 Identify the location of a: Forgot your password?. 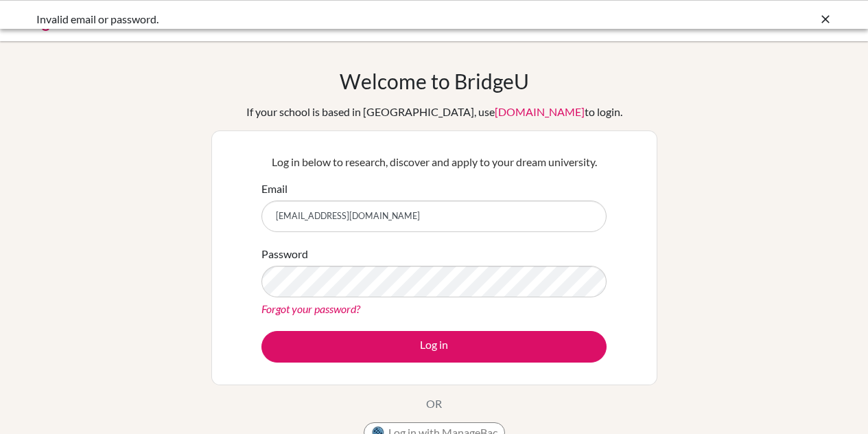
(311, 308).